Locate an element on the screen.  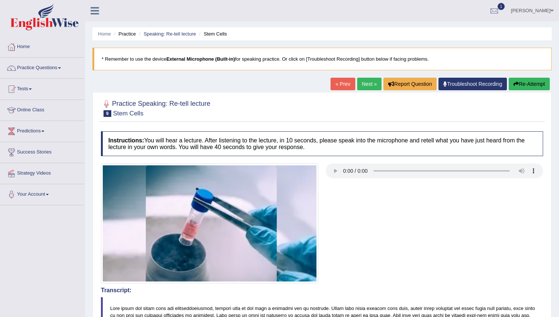
a: Next » is located at coordinates (370, 84).